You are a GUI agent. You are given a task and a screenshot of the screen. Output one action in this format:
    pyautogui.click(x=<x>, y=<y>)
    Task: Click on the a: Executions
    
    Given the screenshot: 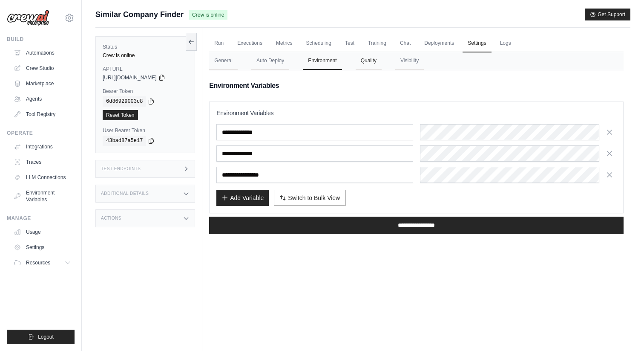 What is the action you would take?
    pyautogui.click(x=249, y=43)
    